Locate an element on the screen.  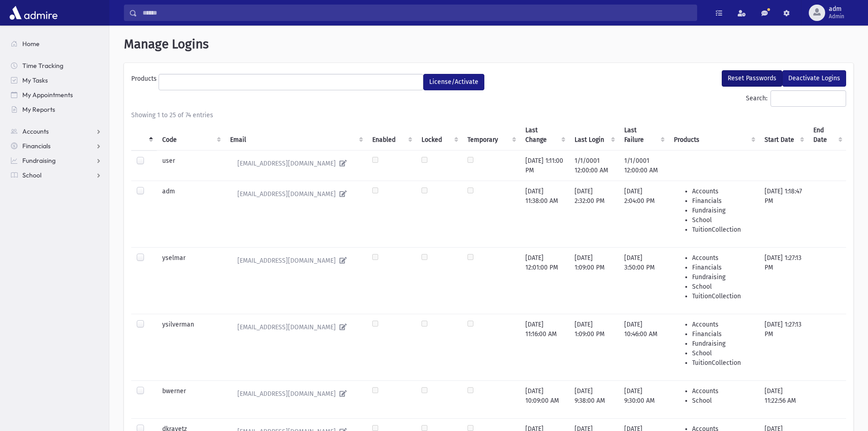
th: Temporary : activate to sort column ascending is located at coordinates (491, 135).